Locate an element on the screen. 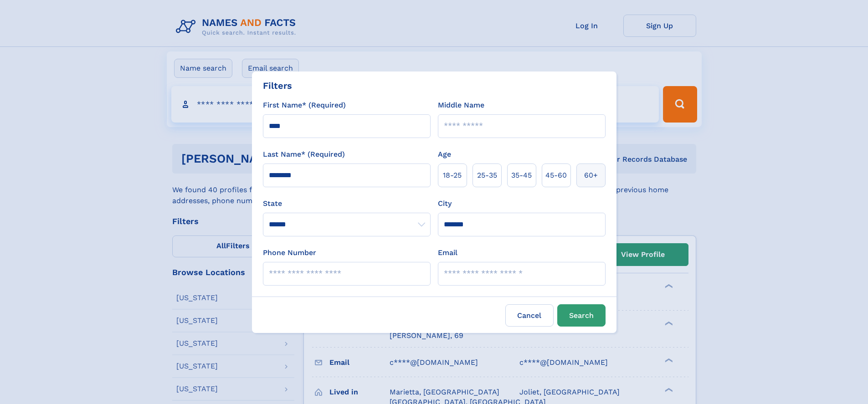 Image resolution: width=868 pixels, height=404 pixels. span: 25‑35 is located at coordinates (487, 175).